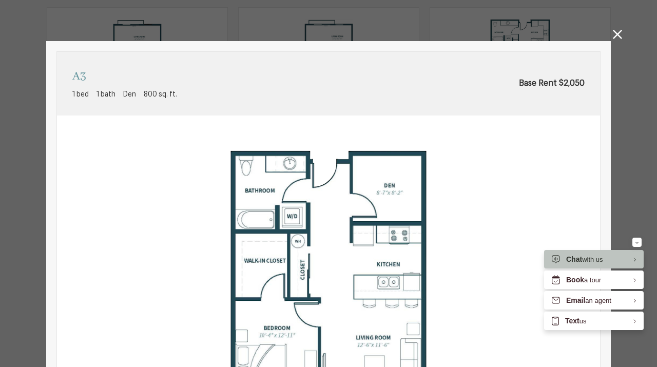  What do you see at coordinates (552, 83) in the screenshot?
I see `span: Base Rent $2,050` at bounding box center [552, 83].